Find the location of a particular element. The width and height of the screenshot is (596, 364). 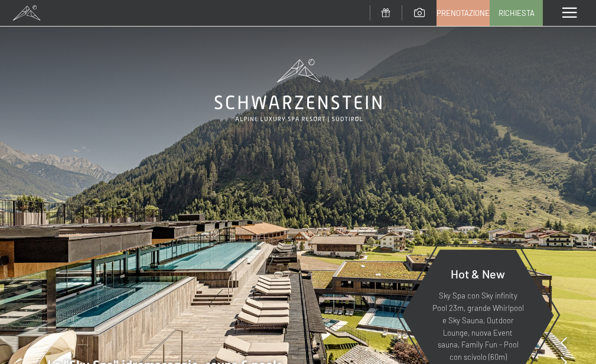

a: Richiesta is located at coordinates (516, 13).